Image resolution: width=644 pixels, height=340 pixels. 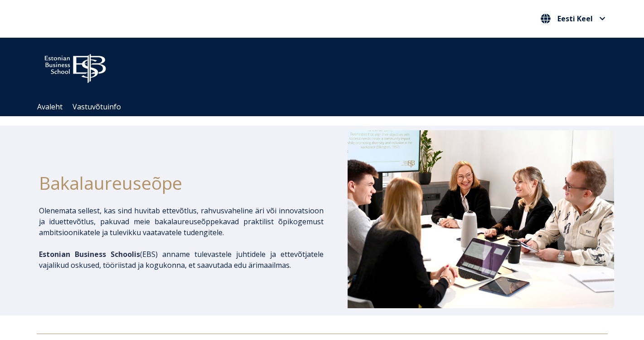 What do you see at coordinates (573, 18) in the screenshot?
I see `button: Eesti Keel` at bounding box center [573, 18].